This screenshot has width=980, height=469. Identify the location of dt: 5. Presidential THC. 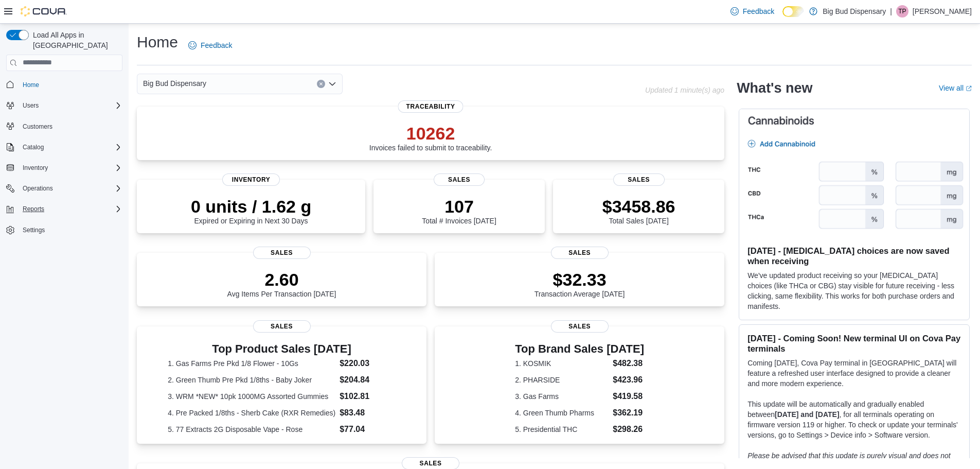
(562, 430).